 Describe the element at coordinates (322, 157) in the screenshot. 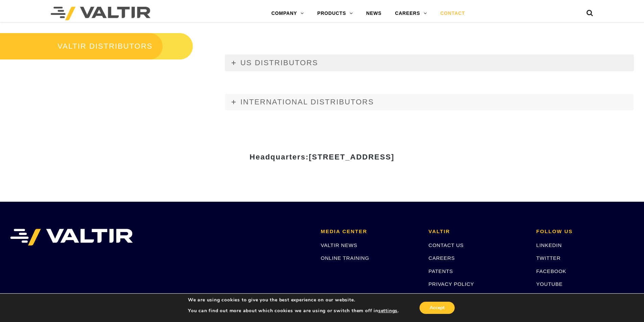

I see `strong: Headquarters:` at that location.